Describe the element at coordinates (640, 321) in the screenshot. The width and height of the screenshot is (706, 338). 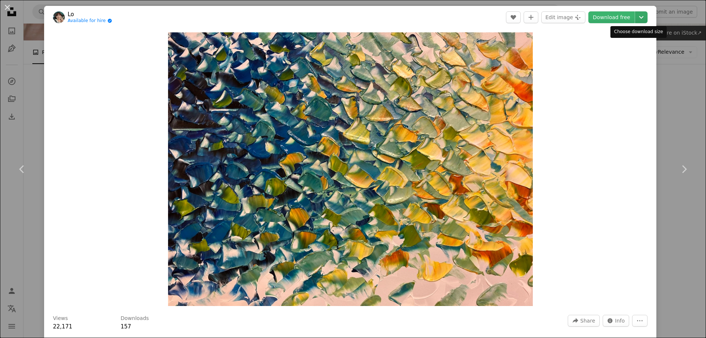
I see `button: More Actions` at that location.